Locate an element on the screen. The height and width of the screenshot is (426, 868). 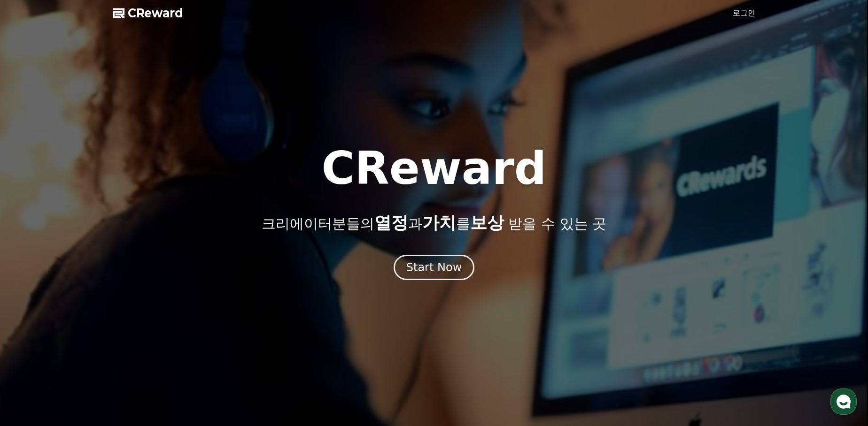
span: 설정 is located at coordinates (151, 316).